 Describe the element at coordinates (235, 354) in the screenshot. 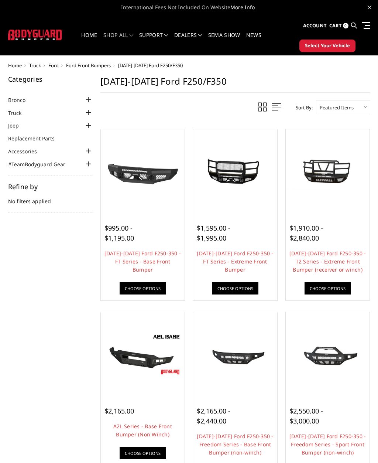

I see `a: 2017-2022 Ford F250-350 - Freedom Series - Base Front Bumper (non-winch) 2017-2022 Ford F250-350 ...` at that location.